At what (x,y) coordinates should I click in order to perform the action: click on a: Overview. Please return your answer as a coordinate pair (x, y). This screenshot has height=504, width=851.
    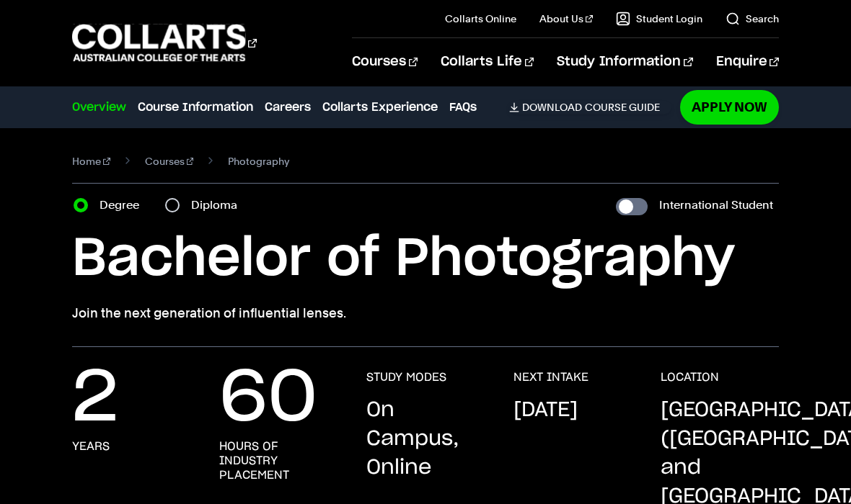
    Looking at the image, I should click on (99, 107).